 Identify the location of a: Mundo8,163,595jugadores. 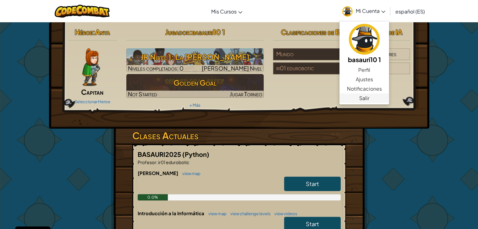
(342, 58).